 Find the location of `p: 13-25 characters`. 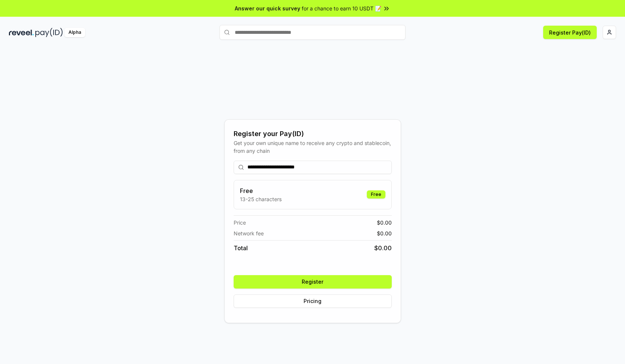

p: 13-25 characters is located at coordinates (261, 199).